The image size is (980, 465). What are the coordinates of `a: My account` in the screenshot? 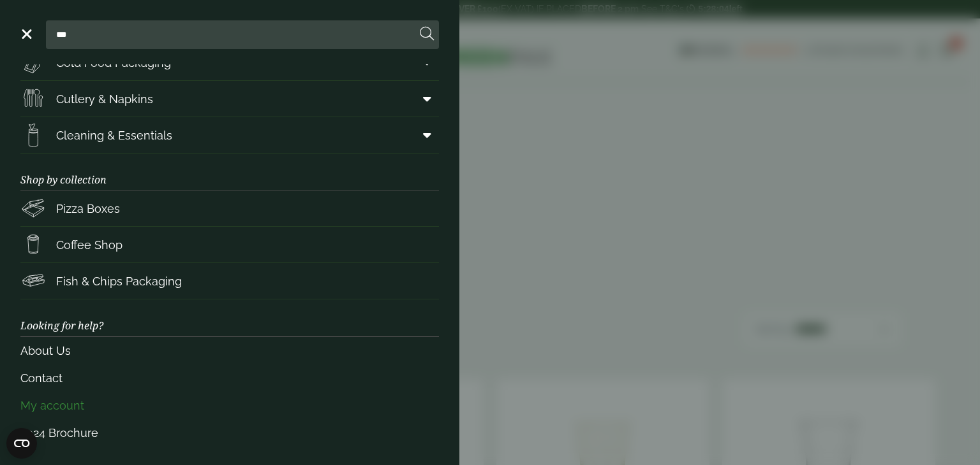 It's located at (230, 405).